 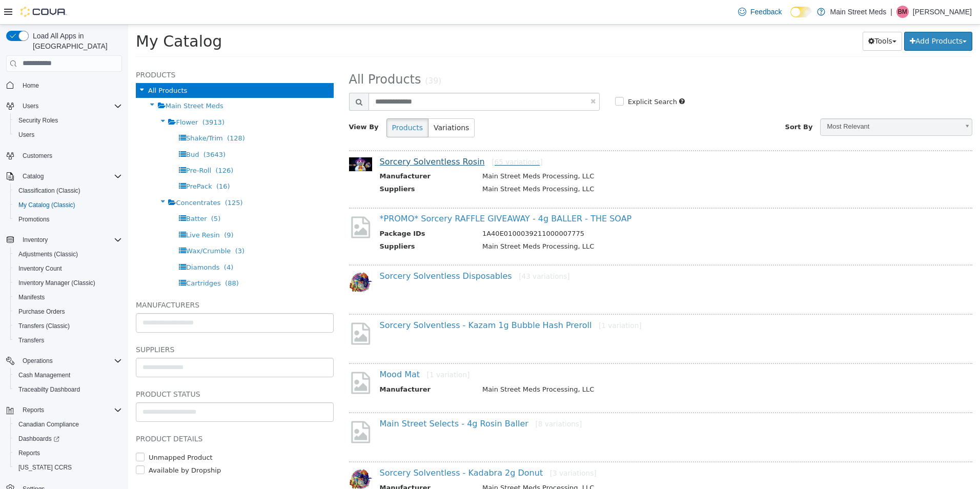 What do you see at coordinates (31, 340) in the screenshot?
I see `span: Transfers` at bounding box center [31, 340].